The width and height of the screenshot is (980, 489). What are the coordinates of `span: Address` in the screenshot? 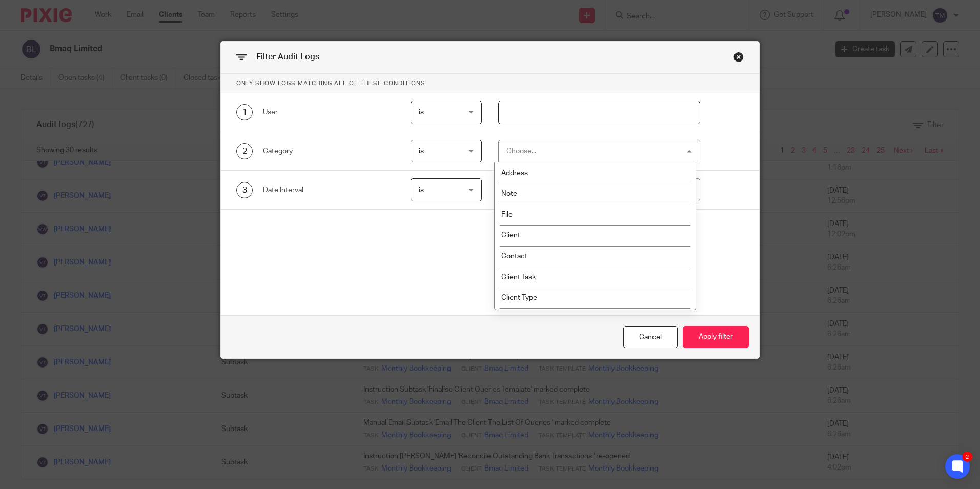 It's located at (515, 173).